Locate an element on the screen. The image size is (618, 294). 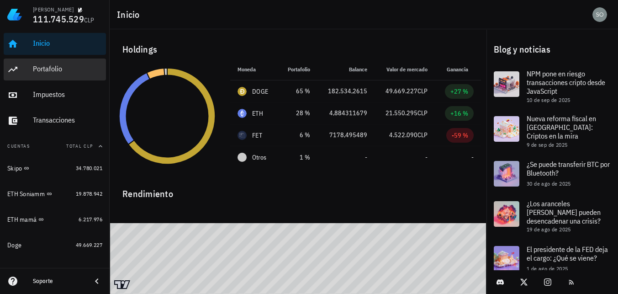
h1: Inicio is located at coordinates (130, 15).